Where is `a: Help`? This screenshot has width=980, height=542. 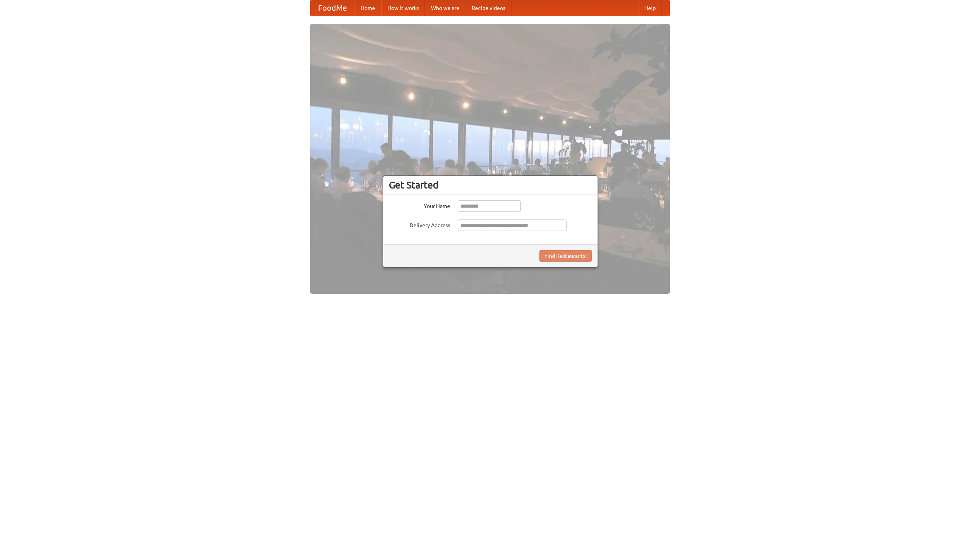 a: Help is located at coordinates (650, 8).